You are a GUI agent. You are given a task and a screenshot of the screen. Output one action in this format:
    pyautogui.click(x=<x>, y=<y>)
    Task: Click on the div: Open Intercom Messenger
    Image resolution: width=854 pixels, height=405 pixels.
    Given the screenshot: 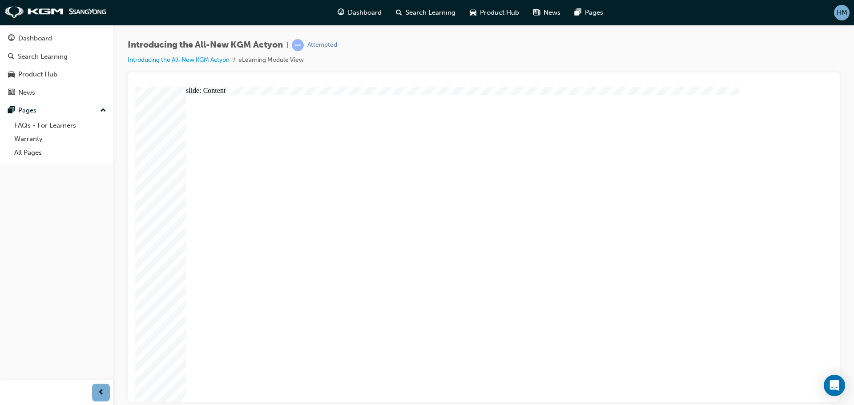 What is the action you would take?
    pyautogui.click(x=834, y=385)
    